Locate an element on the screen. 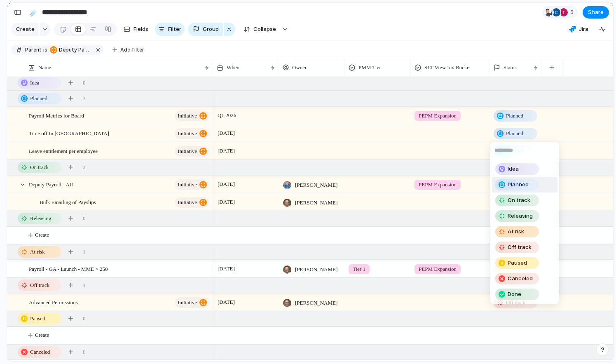 The image size is (616, 364). span: Done is located at coordinates (515, 294).